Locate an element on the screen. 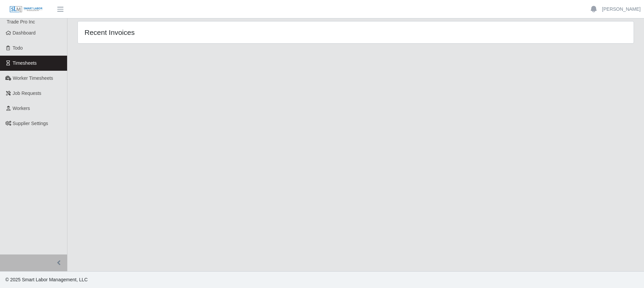 This screenshot has width=644, height=288. span: Todo is located at coordinates (18, 48).